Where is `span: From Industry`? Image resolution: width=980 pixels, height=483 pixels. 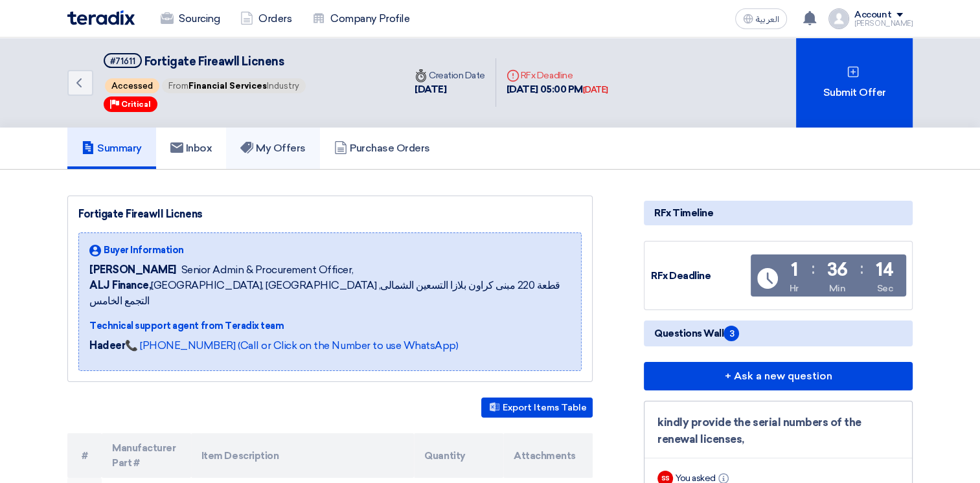 span: From Industry is located at coordinates (234, 86).